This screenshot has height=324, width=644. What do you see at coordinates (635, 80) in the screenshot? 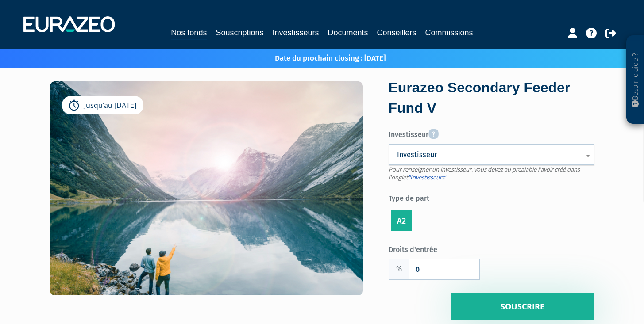
I see `p: Besoin d'aide ?` at bounding box center [635, 80].